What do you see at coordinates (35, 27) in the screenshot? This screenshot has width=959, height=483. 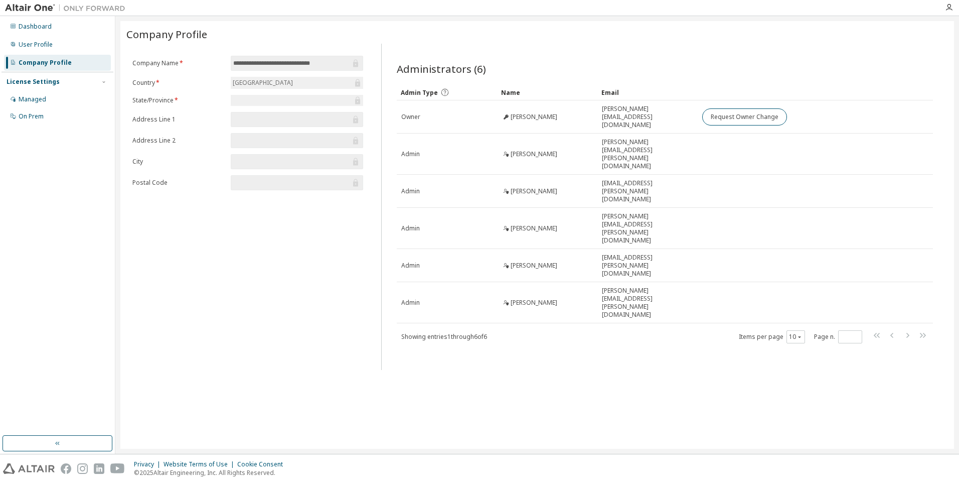 I see `div: Dashboard` at bounding box center [35, 27].